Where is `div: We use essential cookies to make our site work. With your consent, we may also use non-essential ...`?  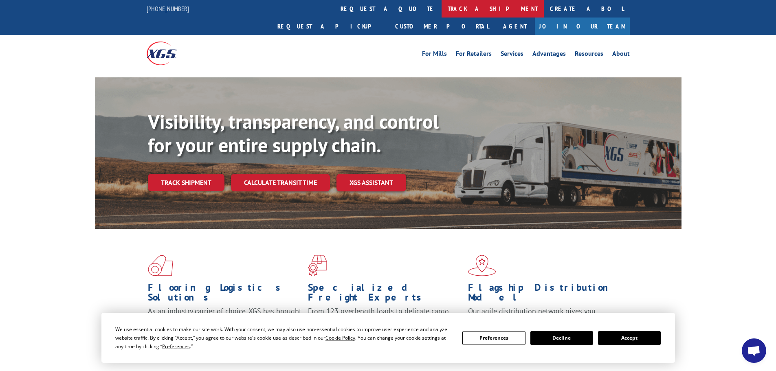 div: We use essential cookies to make our site work. With your consent, we may also use non-essential ... is located at coordinates (284, 337).